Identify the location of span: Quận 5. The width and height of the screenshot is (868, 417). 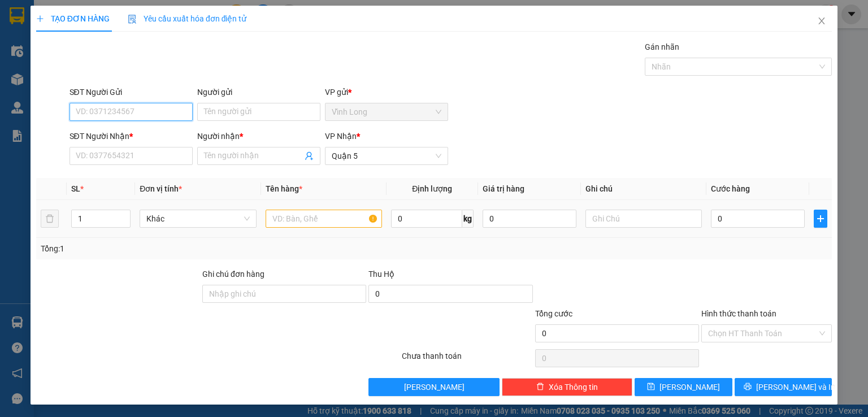
(387, 156).